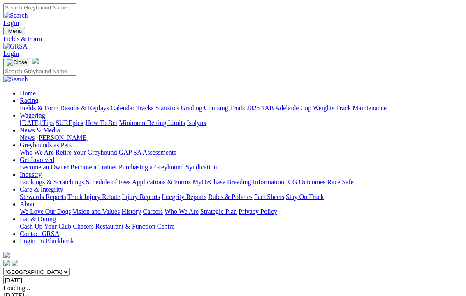 This screenshot has height=296, width=466. I want to click on a: Racing, so click(29, 100).